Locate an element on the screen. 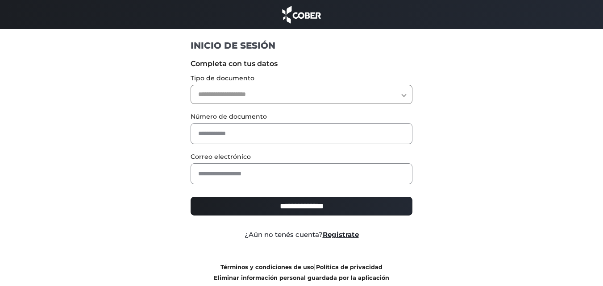 The image size is (603, 286). img: cober_marca.png is located at coordinates (302, 14).